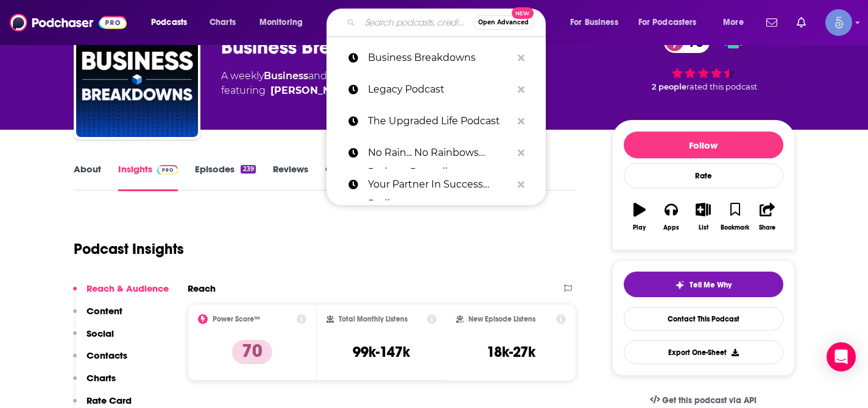  What do you see at coordinates (667, 23) in the screenshot?
I see `span: For Podcasters` at bounding box center [667, 23].